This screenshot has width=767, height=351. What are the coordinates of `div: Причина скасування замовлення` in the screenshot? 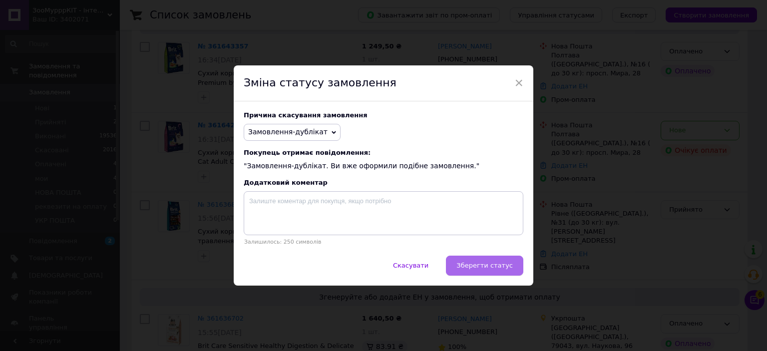 It's located at (383, 115).